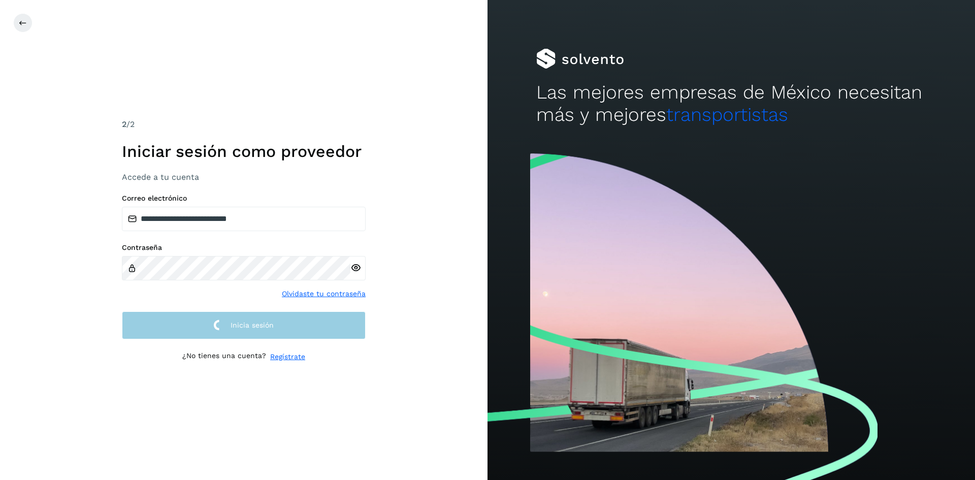 This screenshot has height=480, width=975. Describe the element at coordinates (252, 325) in the screenshot. I see `span: Inicia sesión` at that location.